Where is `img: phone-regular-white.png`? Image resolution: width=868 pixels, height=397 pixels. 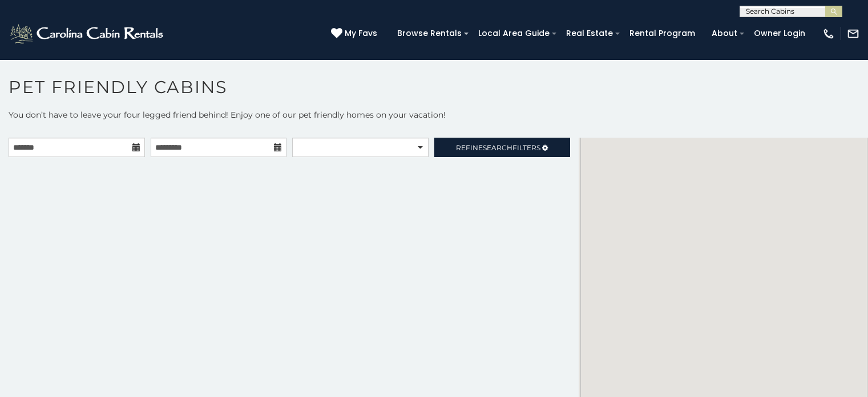 img: phone-regular-white.png is located at coordinates (829, 33).